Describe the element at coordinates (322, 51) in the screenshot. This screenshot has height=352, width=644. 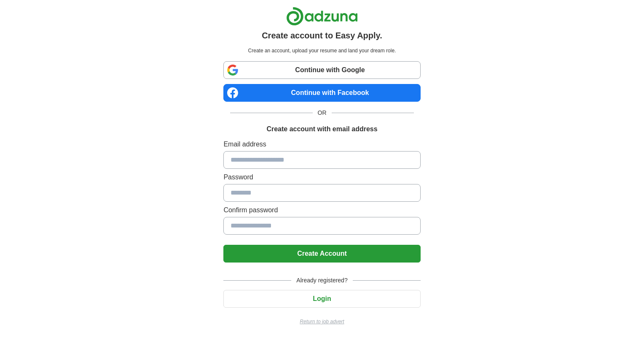
I see `p: Create an account, upload your resume and land your dream role.` at that location.